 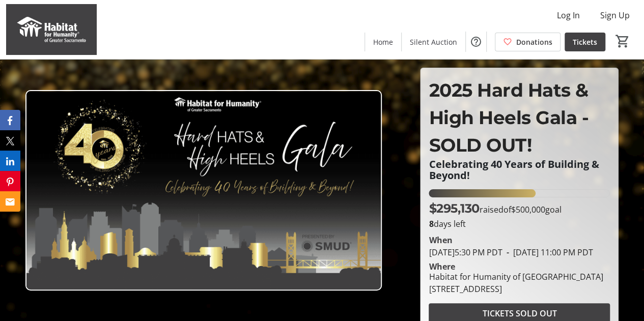 What do you see at coordinates (568, 15) in the screenshot?
I see `span: Log In` at bounding box center [568, 15].